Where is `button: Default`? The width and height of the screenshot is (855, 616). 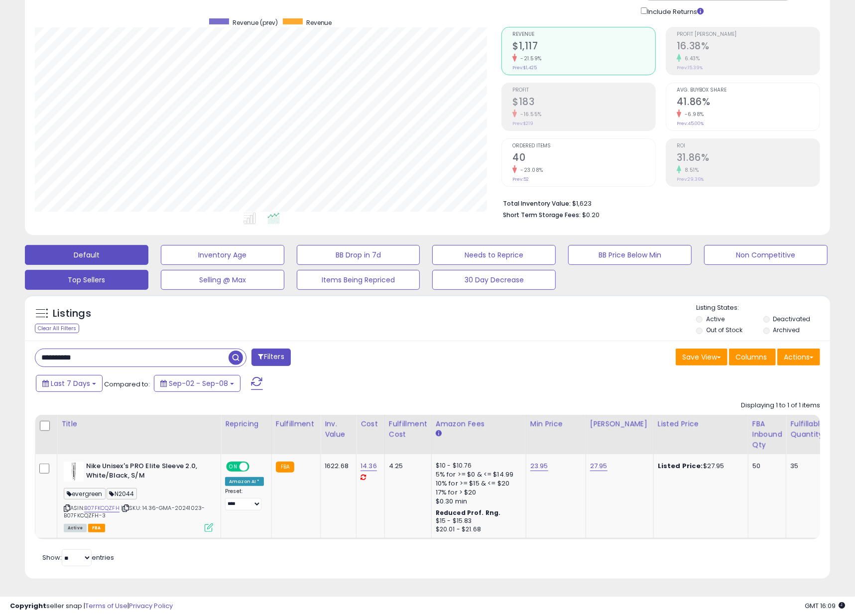
button: Default is located at coordinates (87, 255).